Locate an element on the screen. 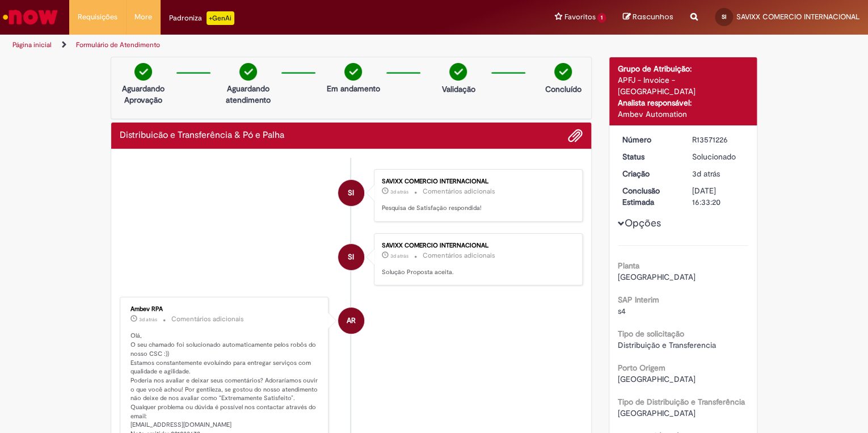 The height and width of the screenshot is (433, 868). b: SAP Interim is located at coordinates (638, 299).